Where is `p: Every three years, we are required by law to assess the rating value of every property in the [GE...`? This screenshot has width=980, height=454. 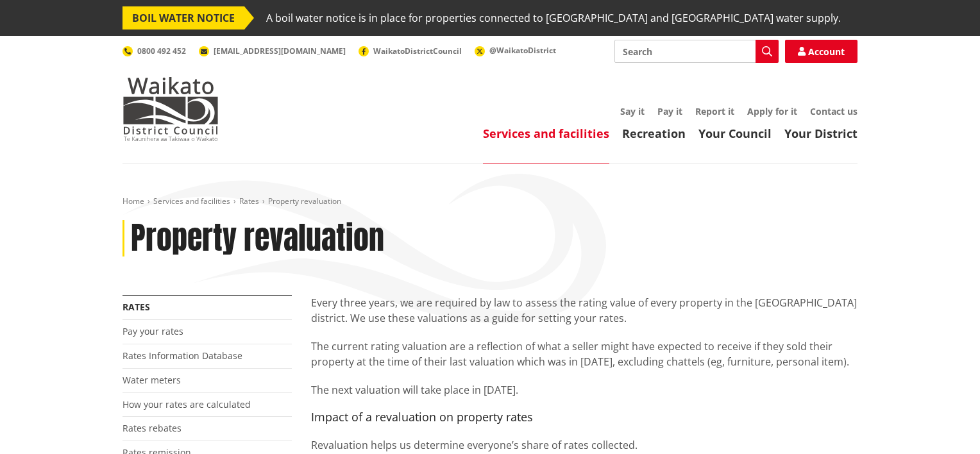 p: Every three years, we are required by law to assess the rating value of every property in the [GE... is located at coordinates (584, 310).